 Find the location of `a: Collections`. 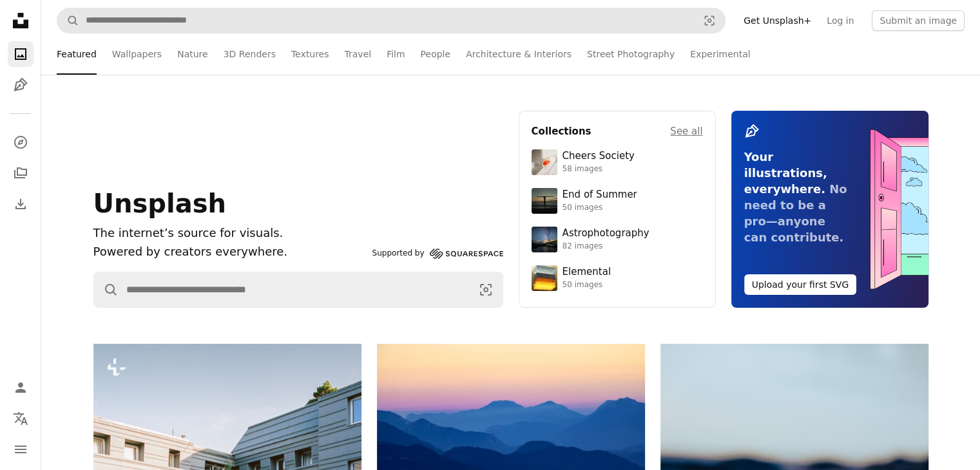

a: Collections is located at coordinates (21, 173).